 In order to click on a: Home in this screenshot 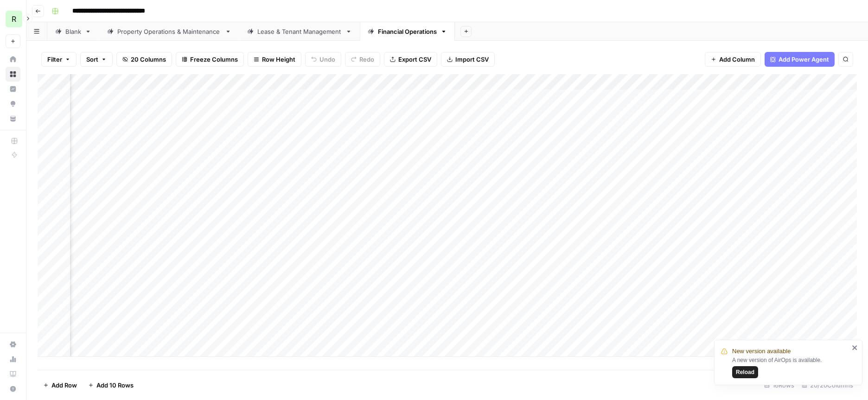, I will do `click(13, 59)`.